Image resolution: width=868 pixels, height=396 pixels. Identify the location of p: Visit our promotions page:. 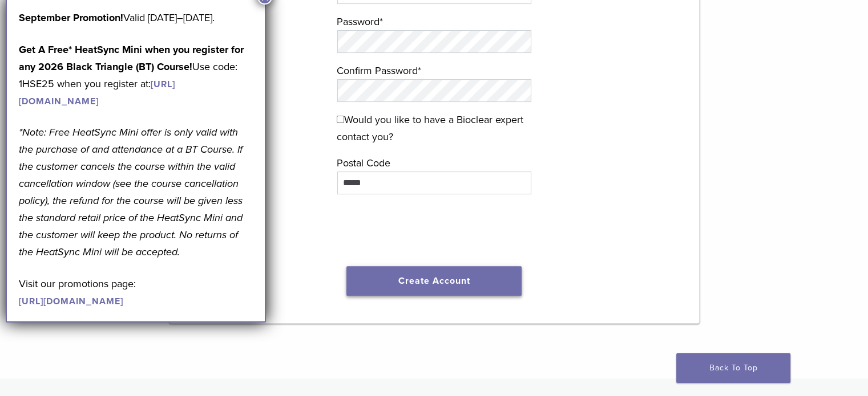
(136, 292).